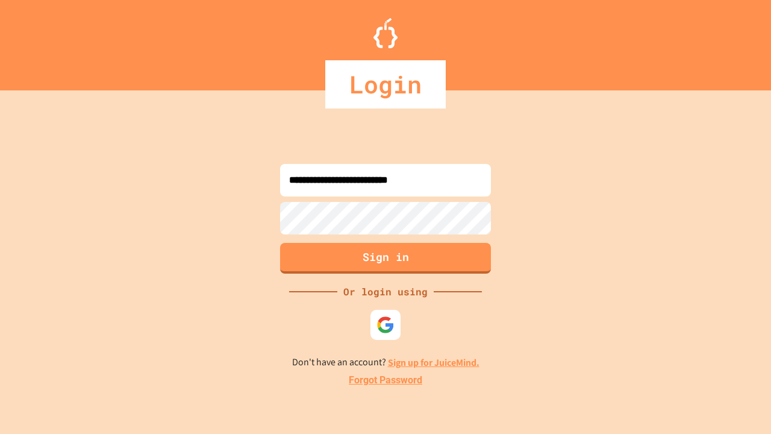 This screenshot has width=771, height=434. What do you see at coordinates (385, 325) in the screenshot?
I see `img: google-icon.svg` at bounding box center [385, 325].